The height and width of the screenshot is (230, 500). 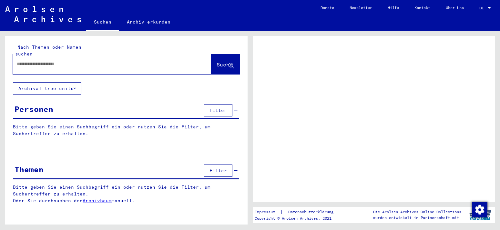 What do you see at coordinates (224, 64) in the screenshot?
I see `span: Suche` at bounding box center [224, 64].